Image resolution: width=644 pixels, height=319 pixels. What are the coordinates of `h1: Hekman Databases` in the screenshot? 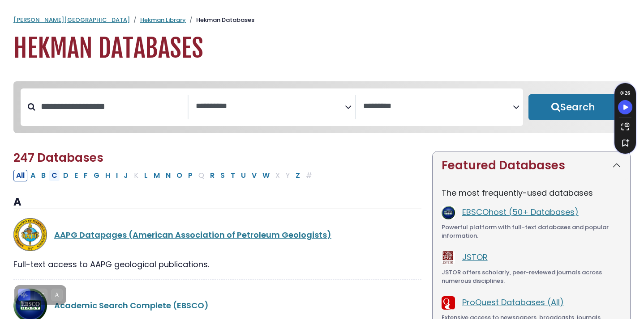 It's located at (322, 48).